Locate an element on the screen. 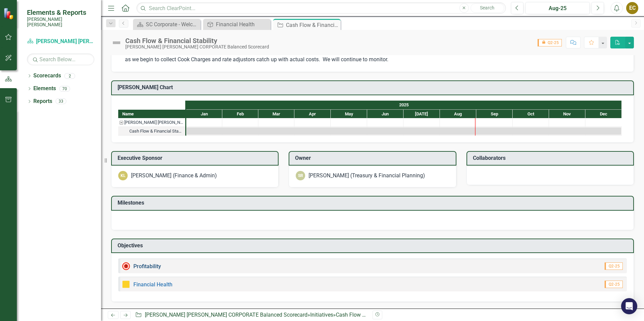 Image resolution: width=644 pixels, height=321 pixels. div: 70 is located at coordinates (65, 88).